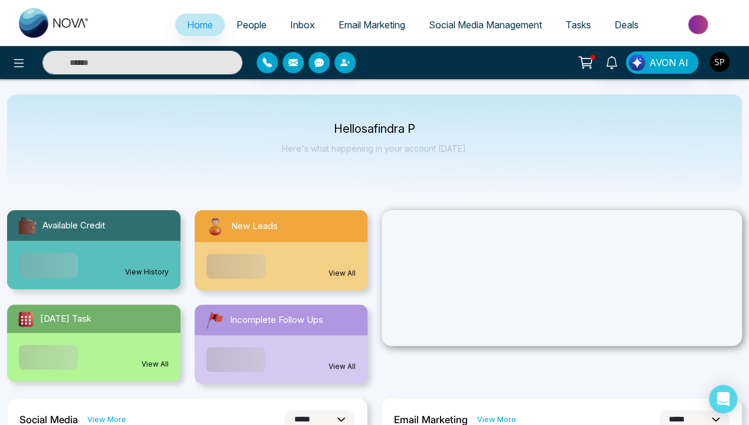 This screenshot has height=425, width=749. What do you see at coordinates (626, 25) in the screenshot?
I see `a: Deals` at bounding box center [626, 25].